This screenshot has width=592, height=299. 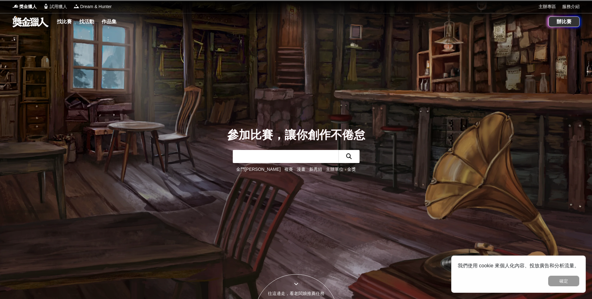 I want to click on a: 作品集, so click(x=109, y=22).